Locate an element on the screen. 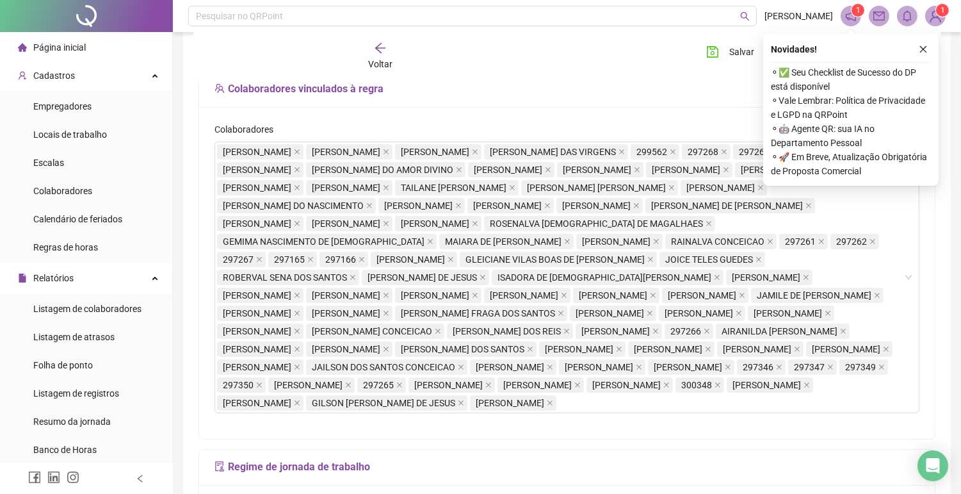 The image size is (961, 494). span: JOICE TELES GUEDES is located at coordinates (712, 259).